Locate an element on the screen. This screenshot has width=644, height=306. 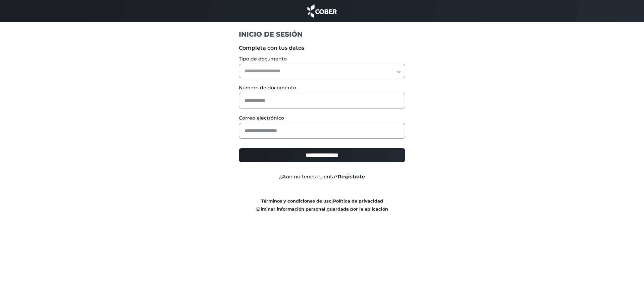
a: Eliminar información personal guardada por la aplicación is located at coordinates (322, 209).